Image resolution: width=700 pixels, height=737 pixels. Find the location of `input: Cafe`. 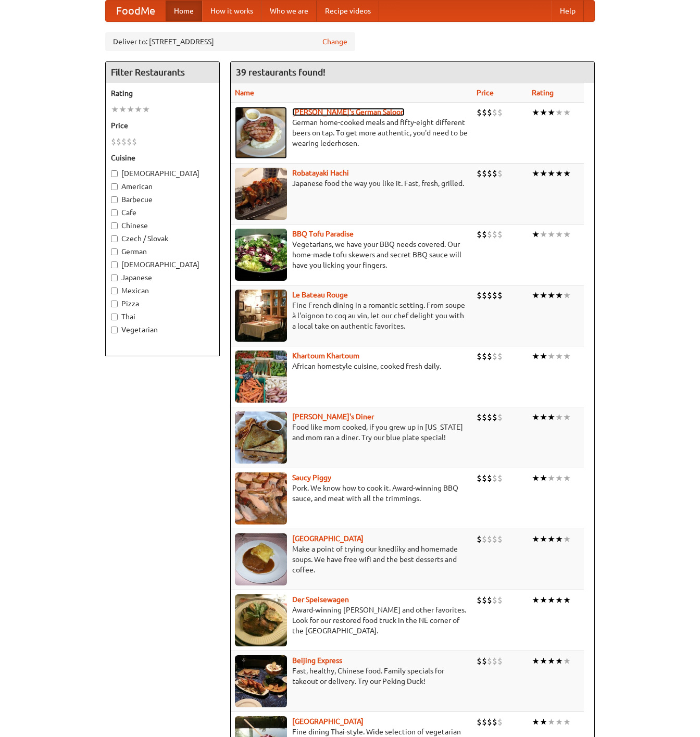

input: Cafe is located at coordinates (114, 212).